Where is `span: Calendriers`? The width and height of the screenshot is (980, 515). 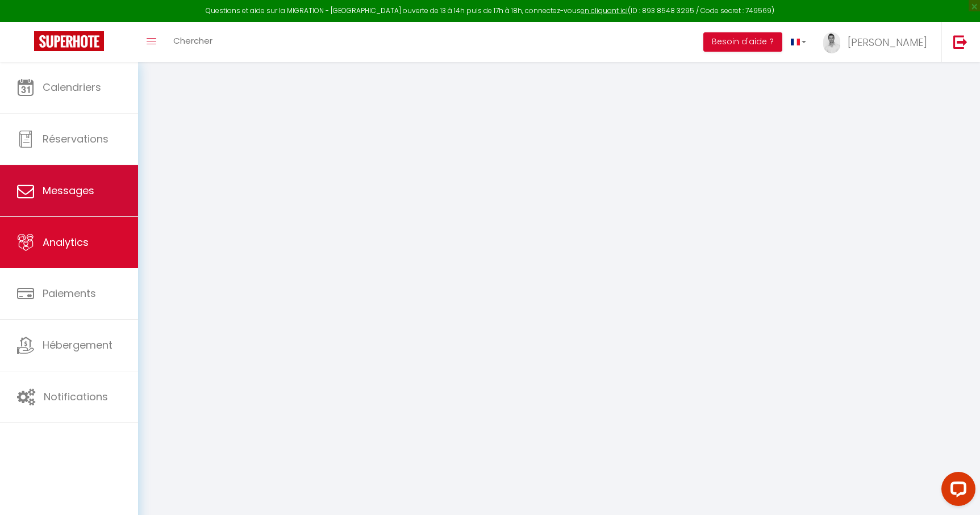 span: Calendriers is located at coordinates (72, 87).